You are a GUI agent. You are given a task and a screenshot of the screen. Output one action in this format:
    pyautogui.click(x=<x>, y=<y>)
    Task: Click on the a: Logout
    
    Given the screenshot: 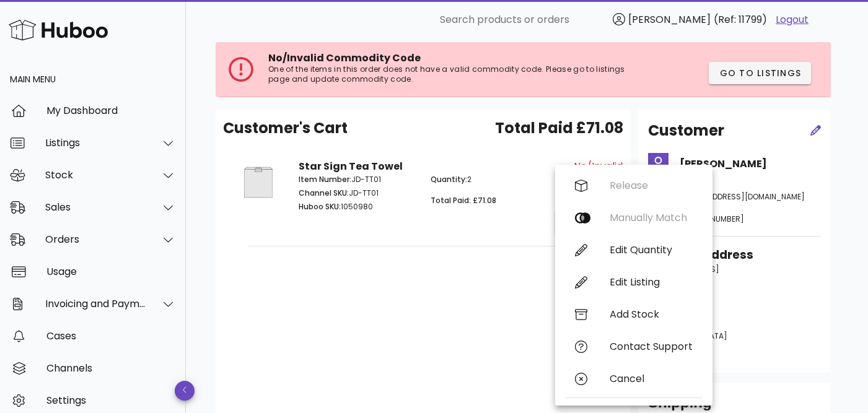 What is the action you would take?
    pyautogui.click(x=792, y=20)
    